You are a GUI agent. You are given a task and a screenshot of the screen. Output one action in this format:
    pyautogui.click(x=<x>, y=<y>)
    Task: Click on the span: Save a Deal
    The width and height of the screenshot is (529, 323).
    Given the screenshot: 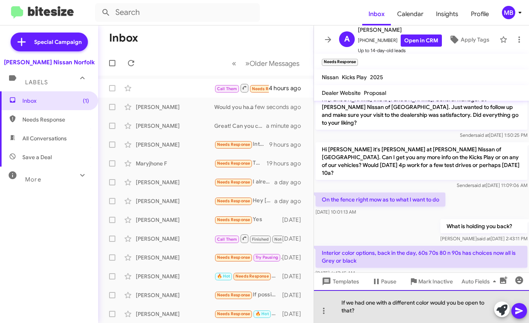 What is the action you would take?
    pyautogui.click(x=37, y=157)
    